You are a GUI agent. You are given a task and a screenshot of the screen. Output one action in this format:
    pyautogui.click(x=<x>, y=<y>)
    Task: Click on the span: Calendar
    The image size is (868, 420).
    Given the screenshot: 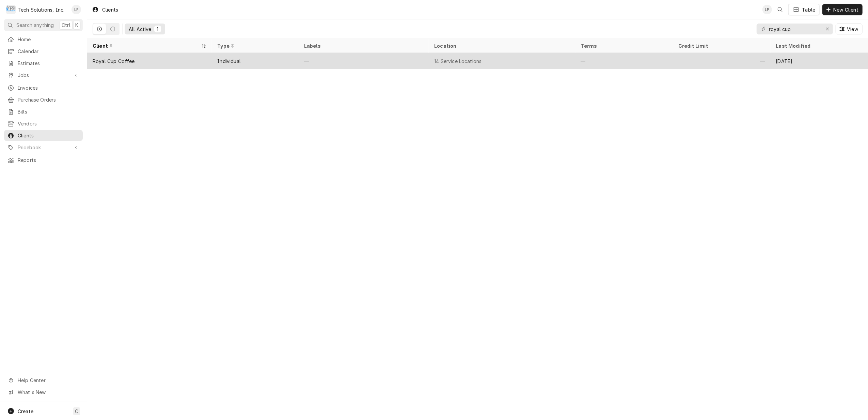 What is the action you would take?
    pyautogui.click(x=48, y=51)
    